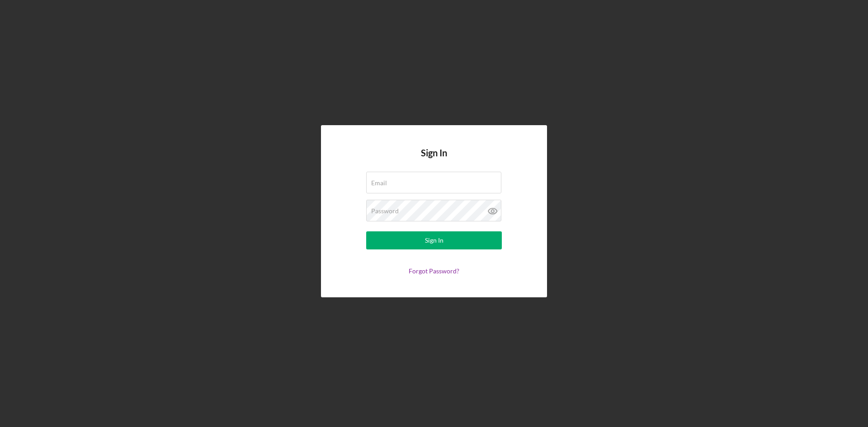  Describe the element at coordinates (434, 240) in the screenshot. I see `button: Sign In` at that location.